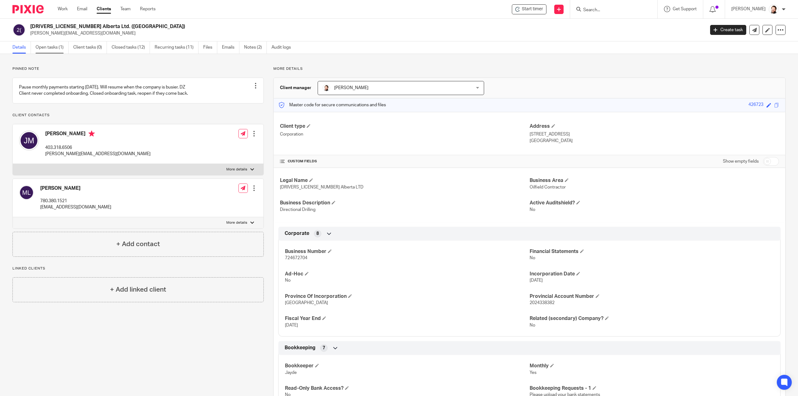  What do you see at coordinates (138, 69) in the screenshot?
I see `p: Pinned note` at bounding box center [138, 69].